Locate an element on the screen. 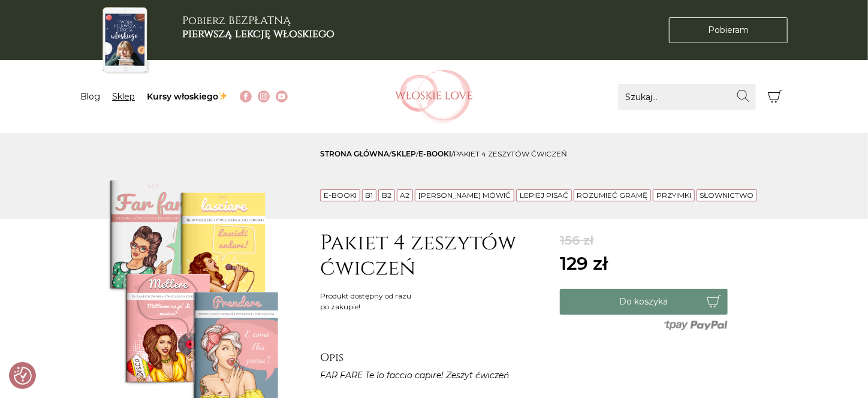 This screenshot has height=398, width=868. a: B1 is located at coordinates (368, 195).